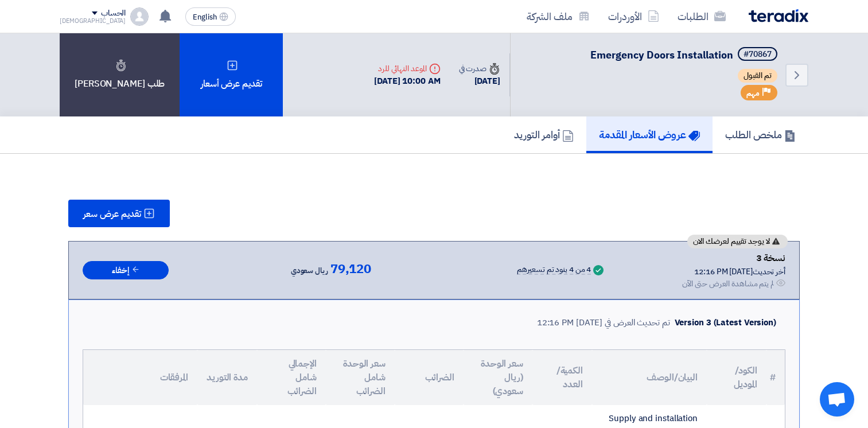  I want to click on div: صدرت في, so click(480, 68).